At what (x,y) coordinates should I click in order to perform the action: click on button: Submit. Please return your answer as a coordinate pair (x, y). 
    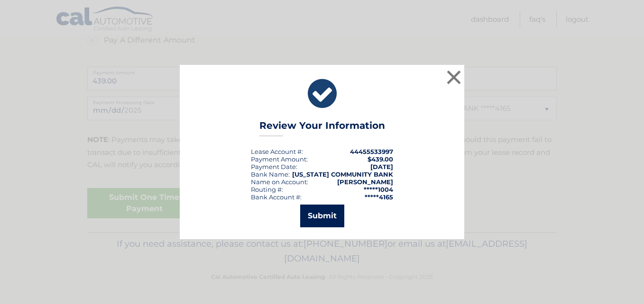
    Looking at the image, I should click on (322, 216).